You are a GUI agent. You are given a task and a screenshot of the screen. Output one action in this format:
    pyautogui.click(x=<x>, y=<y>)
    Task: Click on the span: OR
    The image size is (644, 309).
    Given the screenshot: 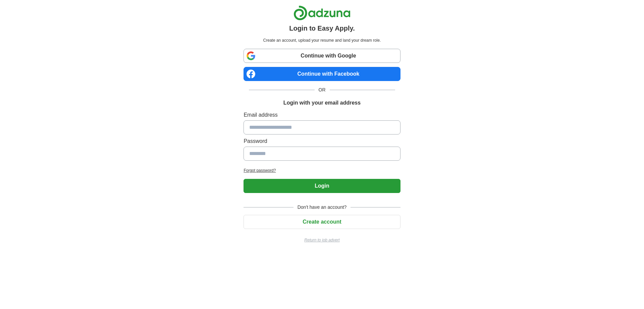 What is the action you would take?
    pyautogui.click(x=322, y=90)
    